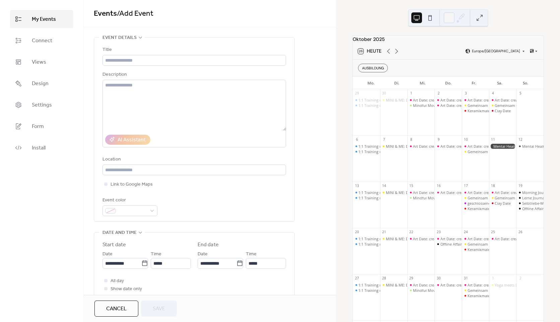 This screenshot has width=560, height=322. Describe the element at coordinates (135, 14) in the screenshot. I see `span: / Add Event` at that location.